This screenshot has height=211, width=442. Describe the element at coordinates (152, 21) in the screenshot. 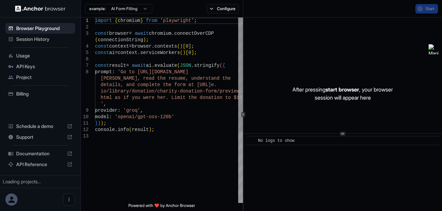

I see `span: from` at that location.